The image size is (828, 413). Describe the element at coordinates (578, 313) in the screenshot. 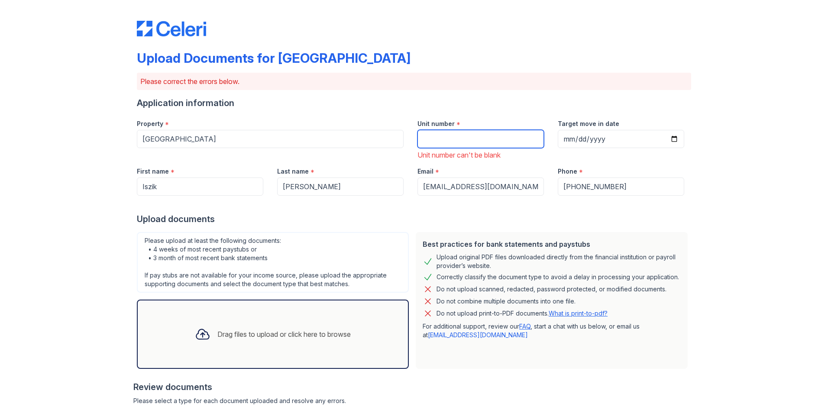

I see `a: What is print-to-pdf?` at that location.